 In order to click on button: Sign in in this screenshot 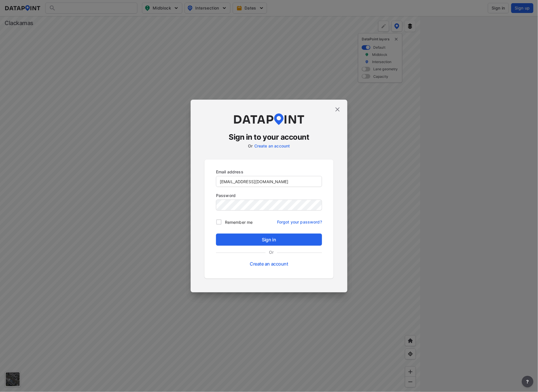, I will do `click(269, 240)`.